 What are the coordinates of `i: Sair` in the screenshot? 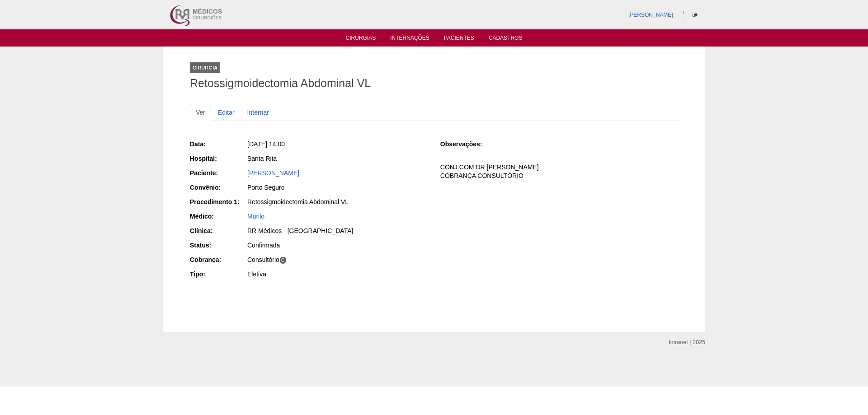 It's located at (695, 15).